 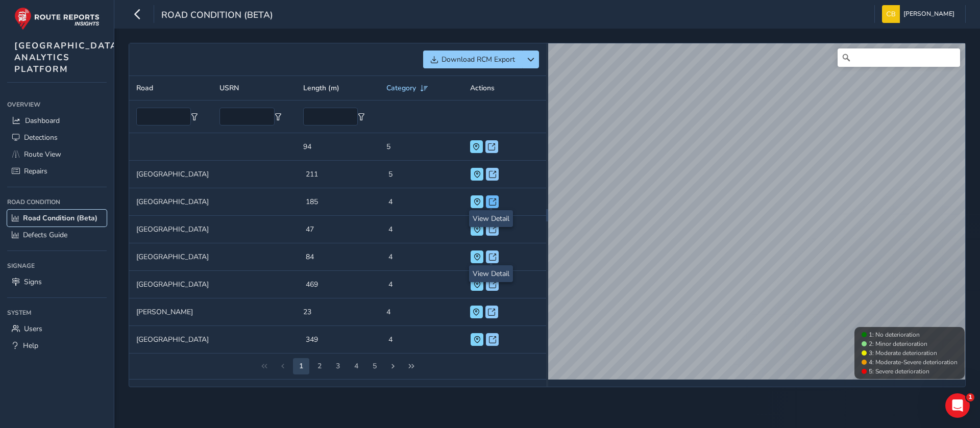 What do you see at coordinates (356, 367) in the screenshot?
I see `button: Page 5` at bounding box center [356, 367].